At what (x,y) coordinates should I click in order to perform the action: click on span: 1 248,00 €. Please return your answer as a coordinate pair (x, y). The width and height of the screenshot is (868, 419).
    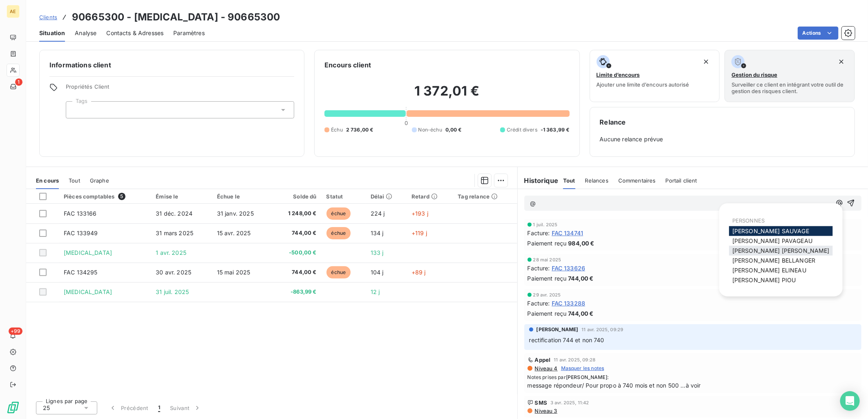
    Looking at the image, I should click on (297, 213).